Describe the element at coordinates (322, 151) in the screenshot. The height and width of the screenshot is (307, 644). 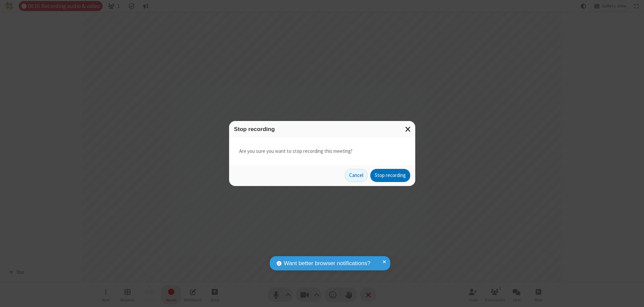
I see `div: Are you sure you want to stop recording this meeting?` at that location.